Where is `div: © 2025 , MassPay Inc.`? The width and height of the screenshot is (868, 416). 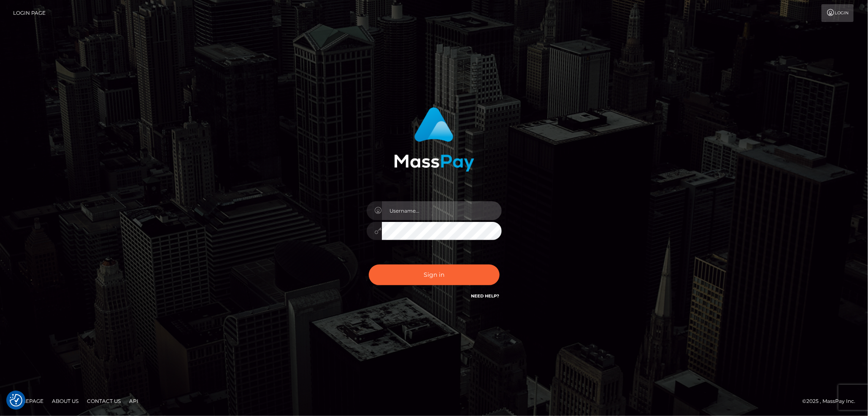 div: © 2025 , MassPay Inc. is located at coordinates (832, 402).